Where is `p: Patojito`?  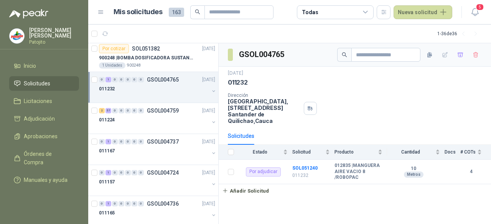
p: Patojito is located at coordinates (54, 42).